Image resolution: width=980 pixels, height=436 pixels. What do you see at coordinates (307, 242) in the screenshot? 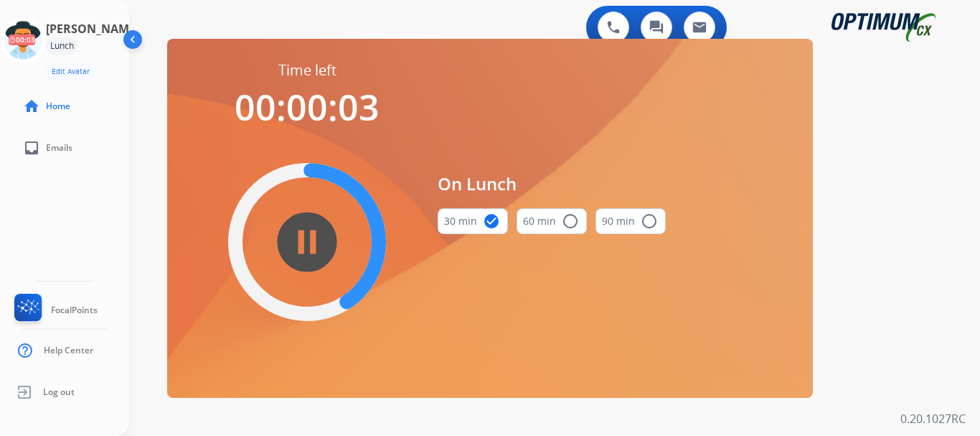
I see `mat-icon: pause_circle_filled` at bounding box center [307, 242].